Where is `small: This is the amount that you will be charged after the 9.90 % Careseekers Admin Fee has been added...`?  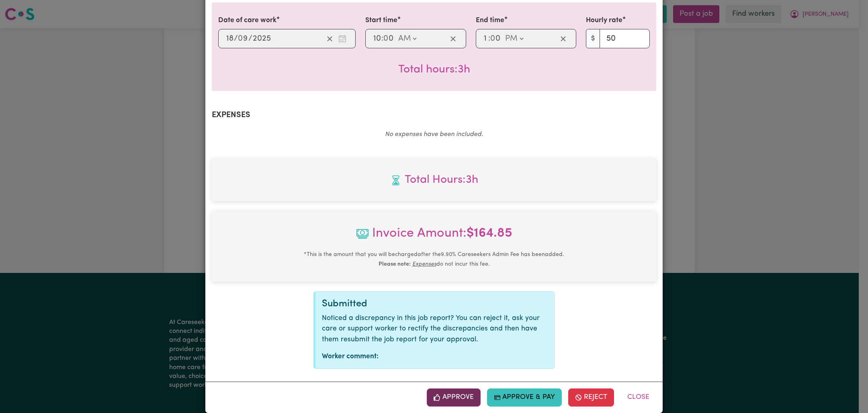
small: This is the amount that you will be charged after the 9.90 % Careseekers Admin Fee has been added... is located at coordinates (434, 259).